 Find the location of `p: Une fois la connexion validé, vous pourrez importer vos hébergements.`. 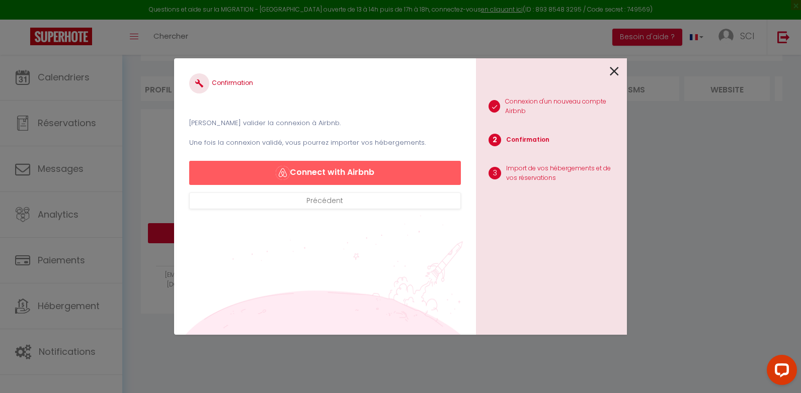

p: Une fois la connexion validé, vous pourrez importer vos hébergements. is located at coordinates (325, 143).